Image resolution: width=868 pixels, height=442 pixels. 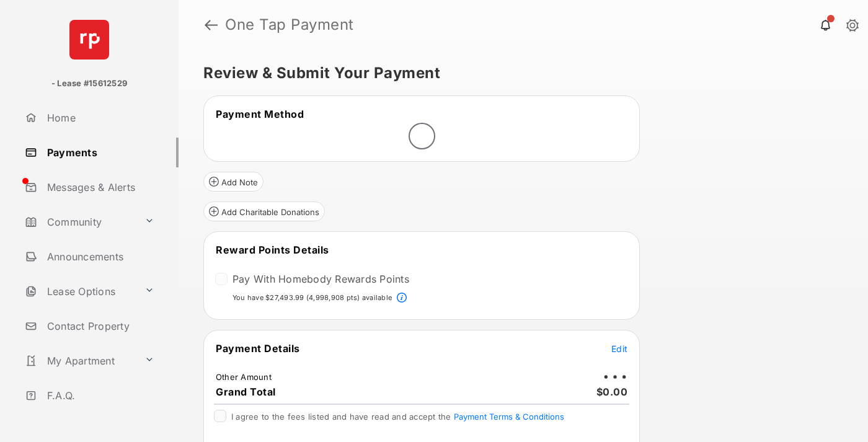 What do you see at coordinates (99, 326) in the screenshot?
I see `a: Contact Property` at bounding box center [99, 326].